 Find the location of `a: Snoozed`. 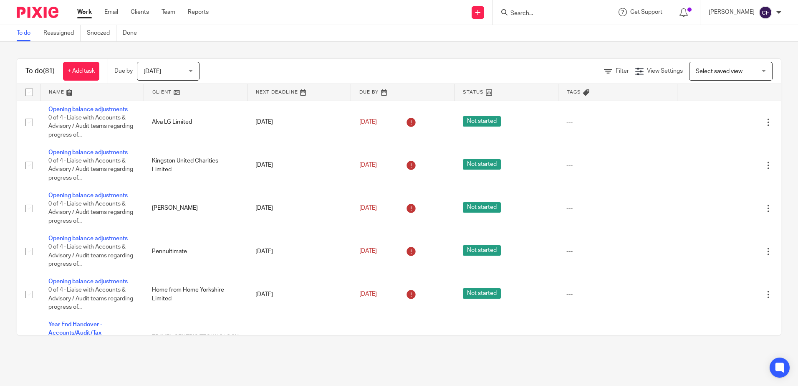

a: Snoozed is located at coordinates (101, 33).